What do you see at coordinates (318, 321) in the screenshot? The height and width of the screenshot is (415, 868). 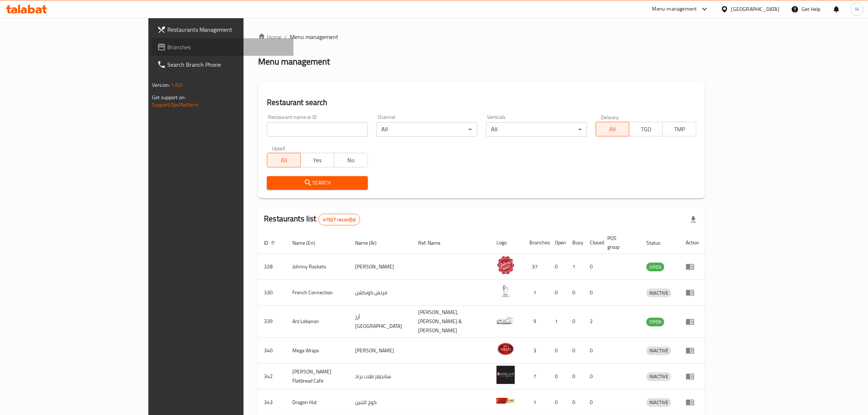 I see `td: Arz Lebanon` at bounding box center [318, 321].